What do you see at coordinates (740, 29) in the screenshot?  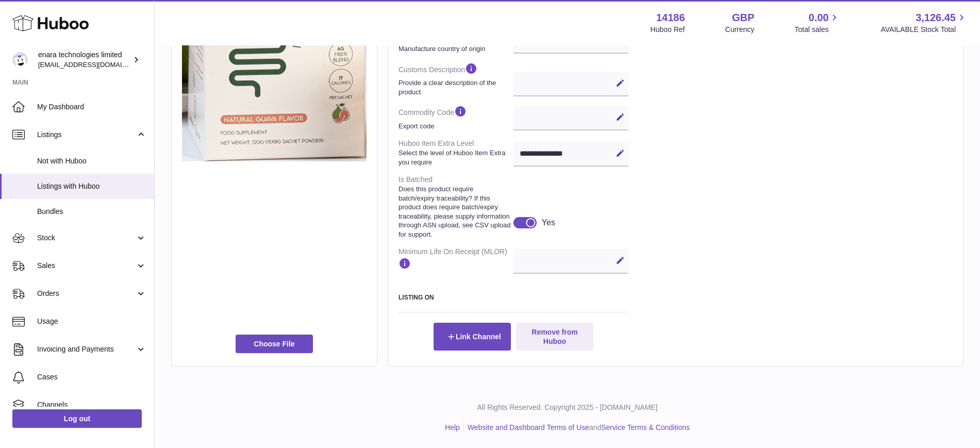 I see `div: Currency` at bounding box center [740, 29].